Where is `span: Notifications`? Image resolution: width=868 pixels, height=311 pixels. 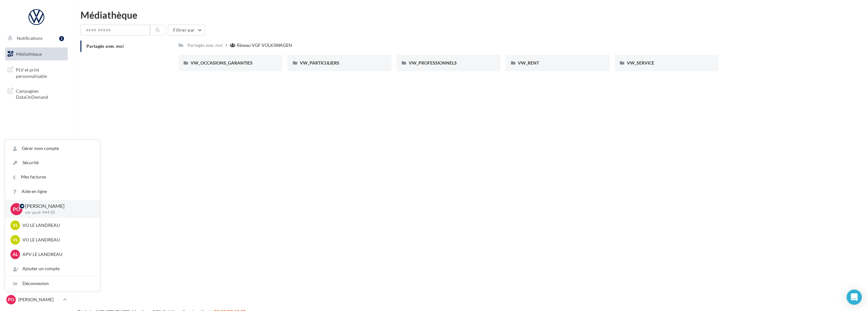
span: Notifications is located at coordinates (29, 38).